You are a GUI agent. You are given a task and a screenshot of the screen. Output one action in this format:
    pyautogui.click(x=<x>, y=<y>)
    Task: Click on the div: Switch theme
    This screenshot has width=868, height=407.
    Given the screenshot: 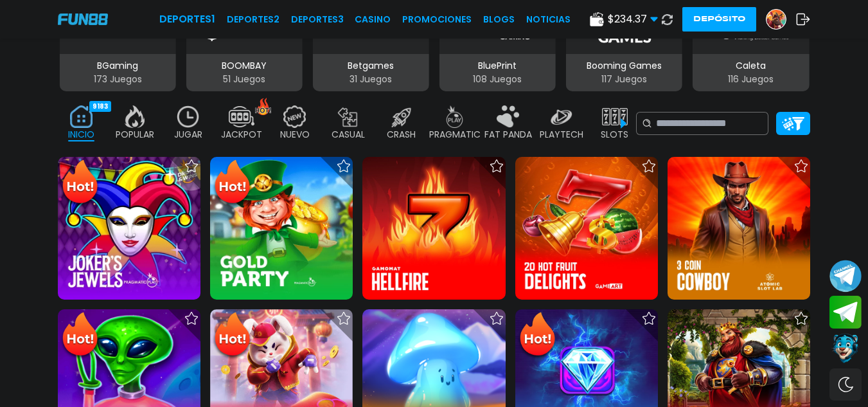 What is the action you would take?
    pyautogui.click(x=846, y=384)
    